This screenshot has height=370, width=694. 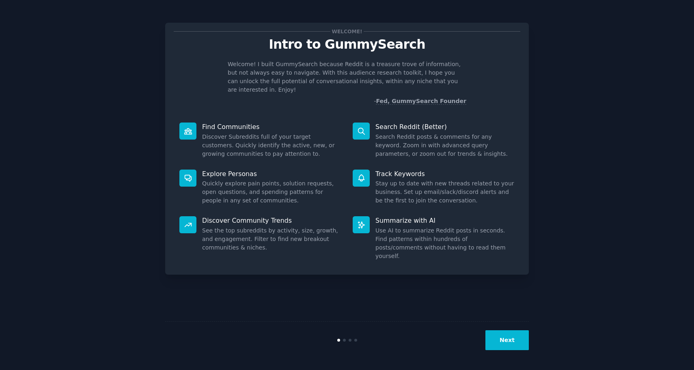 I want to click on p: Track Keywords, so click(x=445, y=174).